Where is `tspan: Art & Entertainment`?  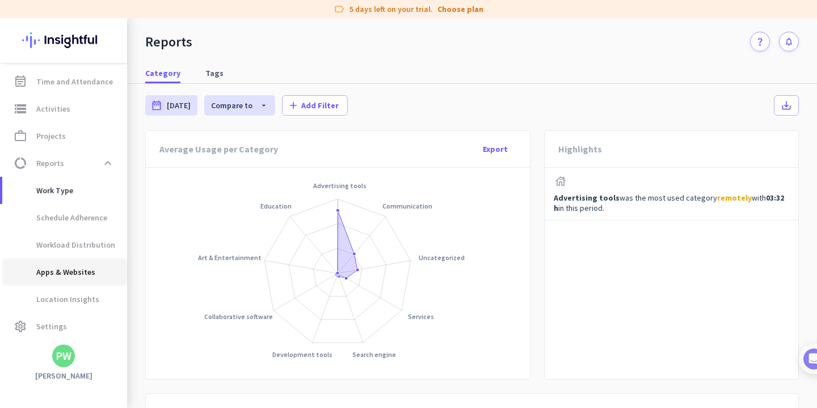
tspan: Art & Entertainment is located at coordinates (229, 257).